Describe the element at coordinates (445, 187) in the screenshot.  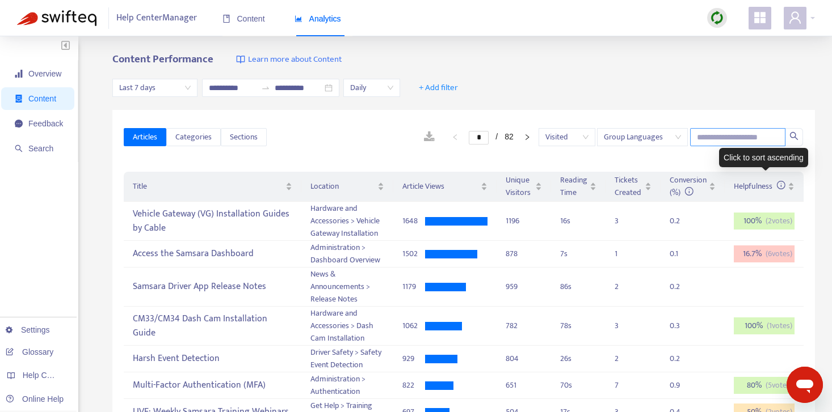
I see `th: Article Views` at that location.